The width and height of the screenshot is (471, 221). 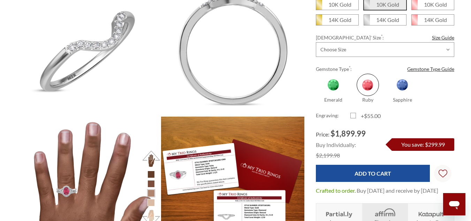 I want to click on dt: Crafted to order., so click(x=336, y=190).